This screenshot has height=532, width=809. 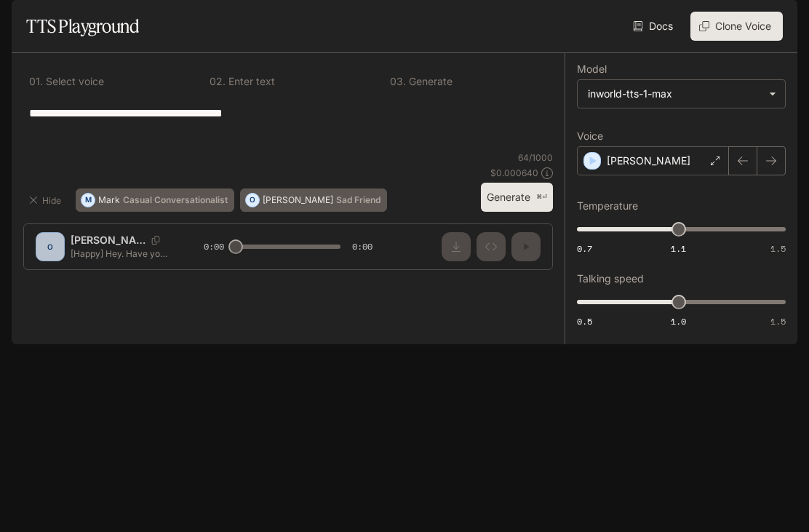 I want to click on button: Hide, so click(x=47, y=200).